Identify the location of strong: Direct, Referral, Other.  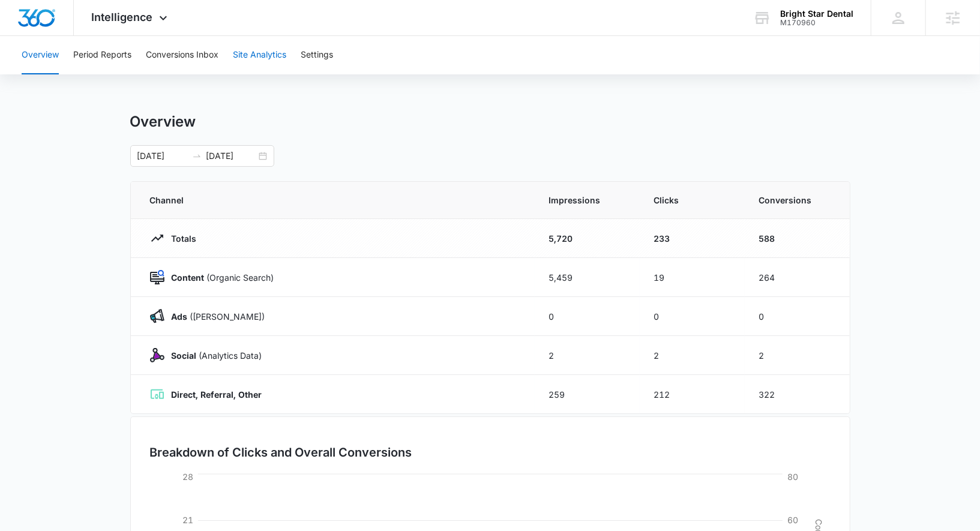
(217, 394).